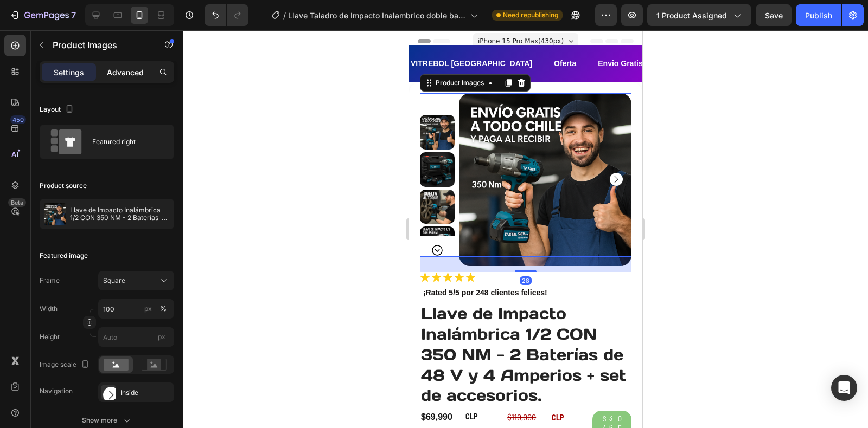  I want to click on button: px, so click(163, 309).